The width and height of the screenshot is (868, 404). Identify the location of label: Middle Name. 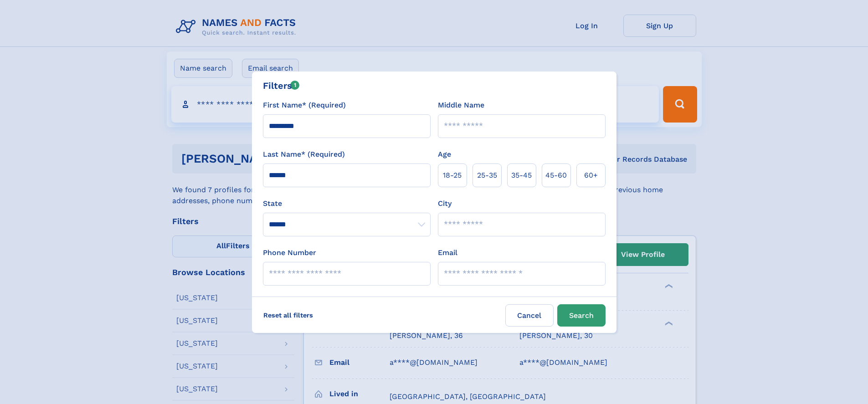
(461, 105).